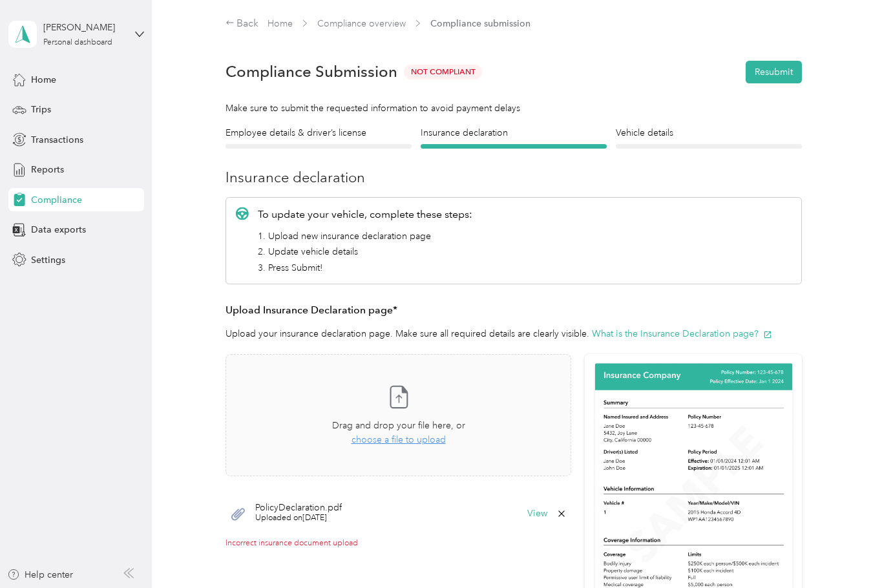  What do you see at coordinates (398, 544) in the screenshot?
I see `p: Incorrect insurance document upload` at bounding box center [398, 544].